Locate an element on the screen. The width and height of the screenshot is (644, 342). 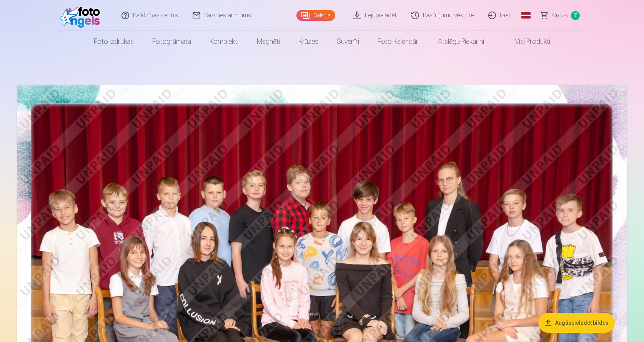
a: Atslēgu piekariņi is located at coordinates (461, 41).